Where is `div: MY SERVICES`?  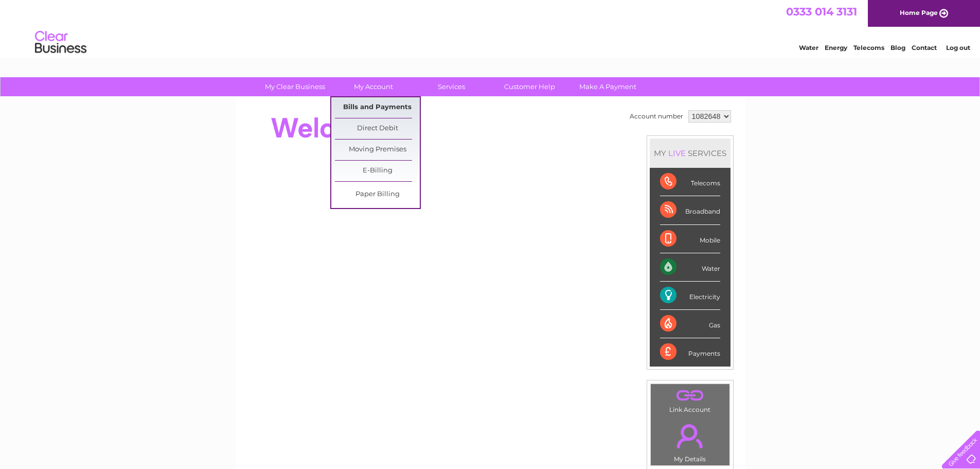 div: MY SERVICES is located at coordinates (690, 153).